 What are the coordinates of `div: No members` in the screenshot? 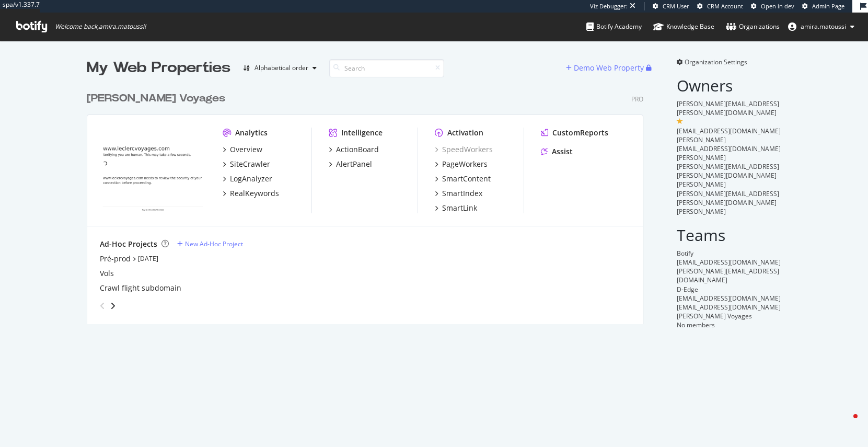 It's located at (729, 325).